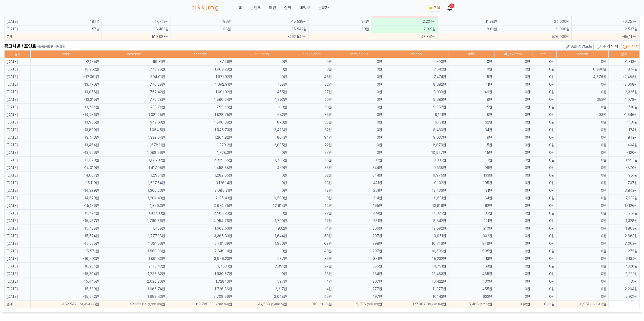 The image size is (644, 321). I want to click on td: 10,947원, so click(416, 153).